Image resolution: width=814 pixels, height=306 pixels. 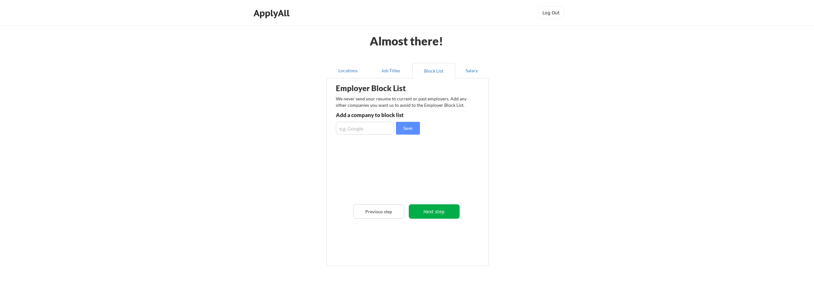 I want to click on div: Employer Block List, so click(x=386, y=88).